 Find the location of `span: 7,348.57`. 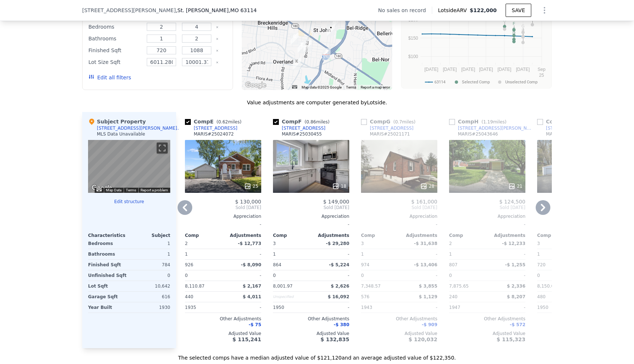

span: 7,348.57 is located at coordinates (371, 285).